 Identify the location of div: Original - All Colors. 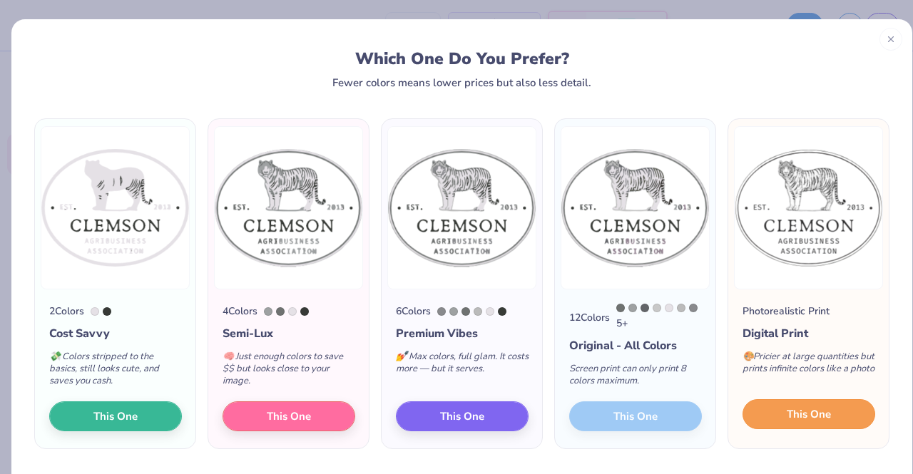
(635, 346).